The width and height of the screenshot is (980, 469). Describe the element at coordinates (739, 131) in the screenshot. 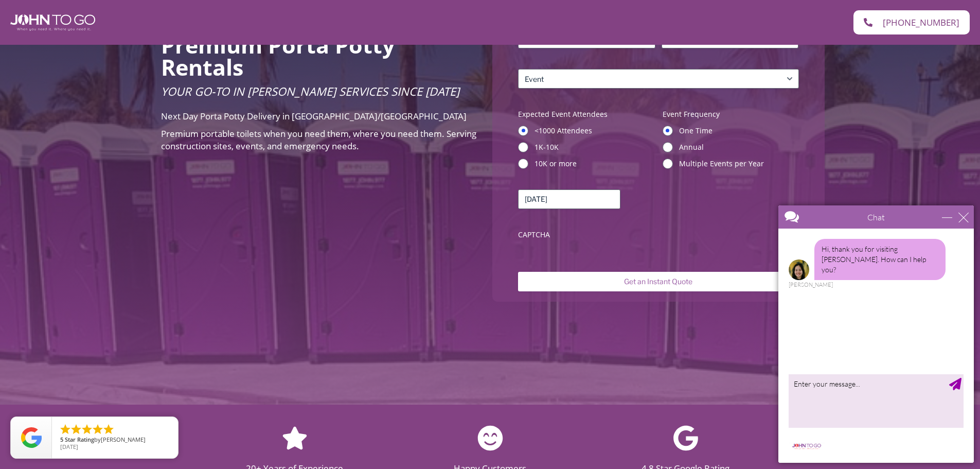

I see `label: One Time` at that location.